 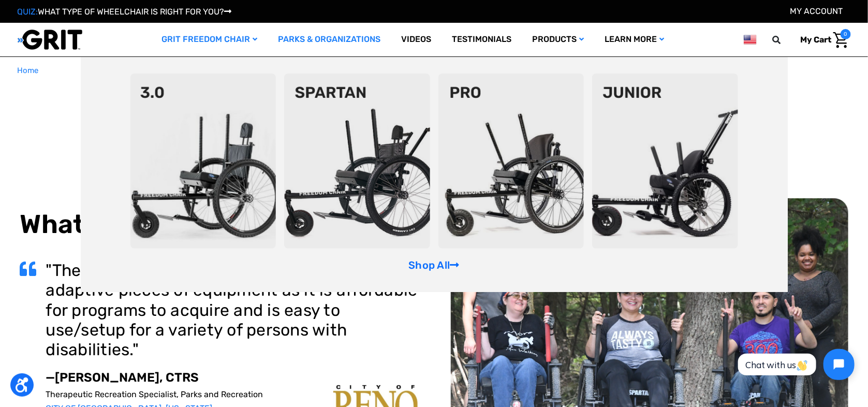 What do you see at coordinates (512, 161) in the screenshot?
I see `img: pro-chair.png` at bounding box center [512, 161].